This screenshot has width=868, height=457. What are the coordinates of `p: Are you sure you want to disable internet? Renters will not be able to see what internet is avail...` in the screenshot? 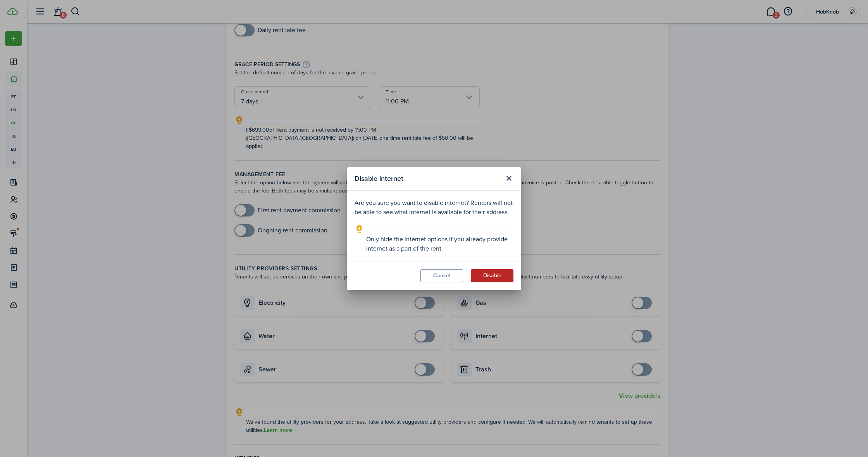 It's located at (434, 208).